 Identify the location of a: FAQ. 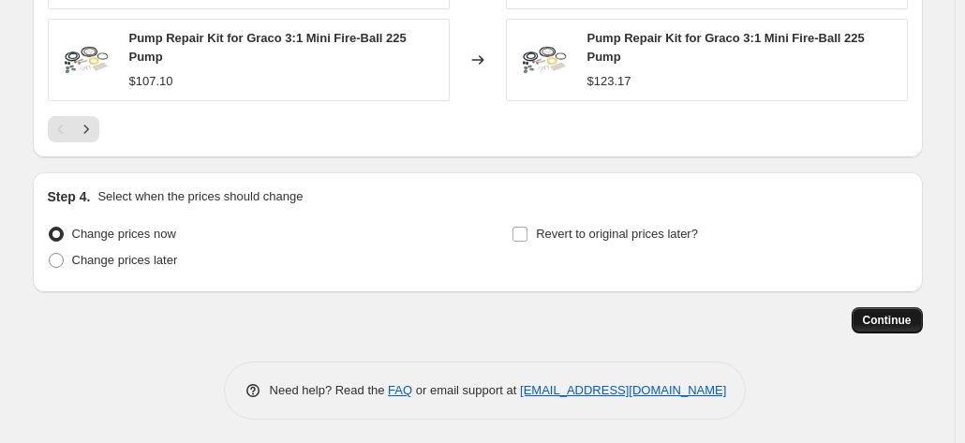
(400, 390).